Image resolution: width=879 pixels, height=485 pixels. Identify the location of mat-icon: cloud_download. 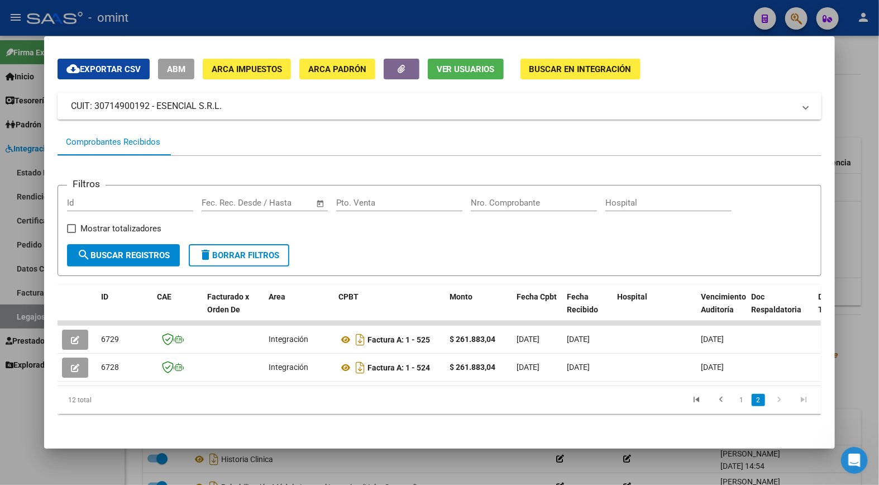
(73, 69).